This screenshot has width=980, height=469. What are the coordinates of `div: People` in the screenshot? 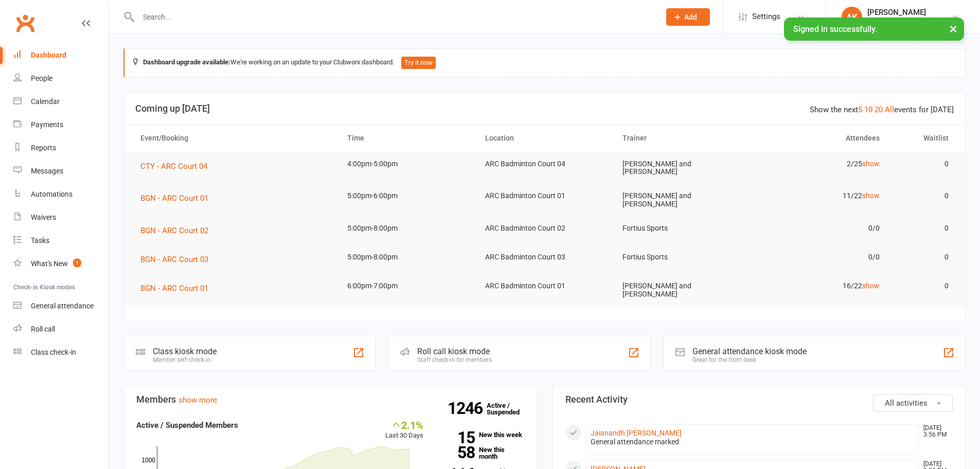 It's located at (42, 78).